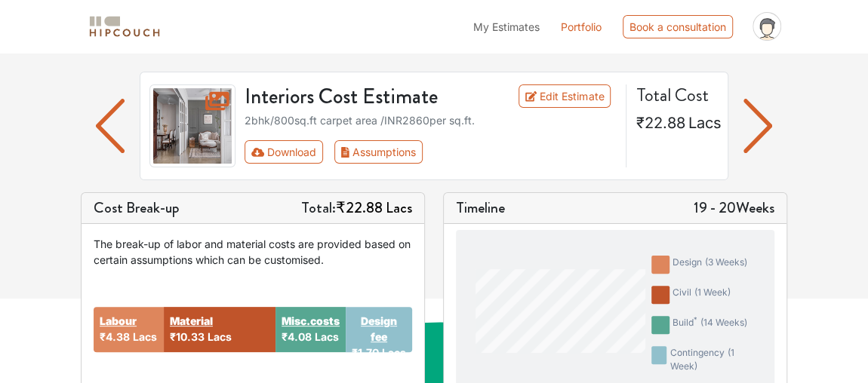 The width and height of the screenshot is (868, 383). I want to click on strong: Labour, so click(118, 321).